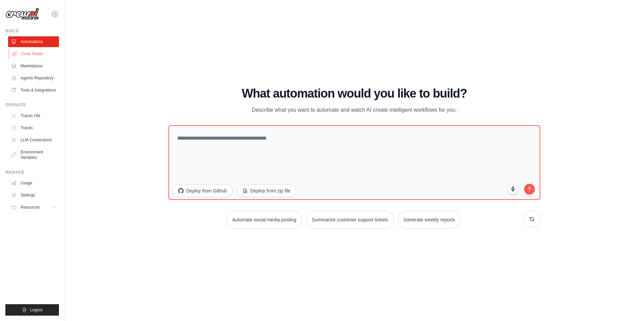  I want to click on a: Settings, so click(33, 195).